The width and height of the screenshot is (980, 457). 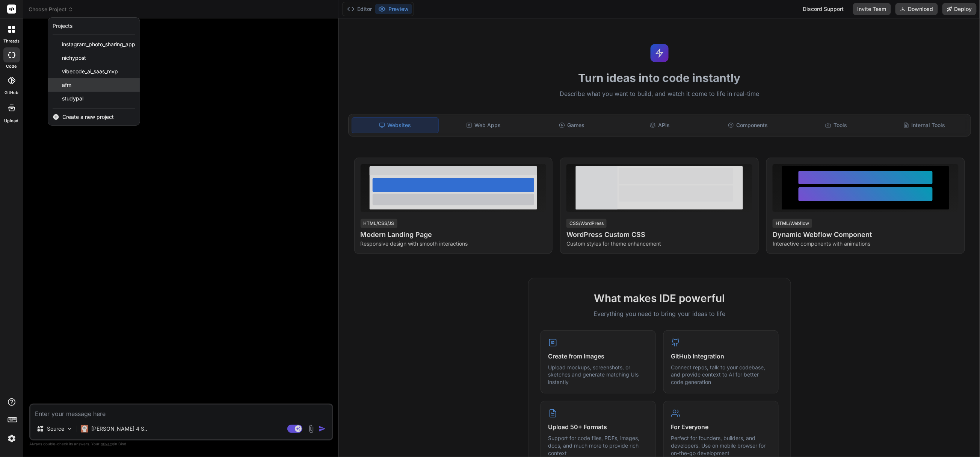 I want to click on label: GitHub, so click(x=11, y=92).